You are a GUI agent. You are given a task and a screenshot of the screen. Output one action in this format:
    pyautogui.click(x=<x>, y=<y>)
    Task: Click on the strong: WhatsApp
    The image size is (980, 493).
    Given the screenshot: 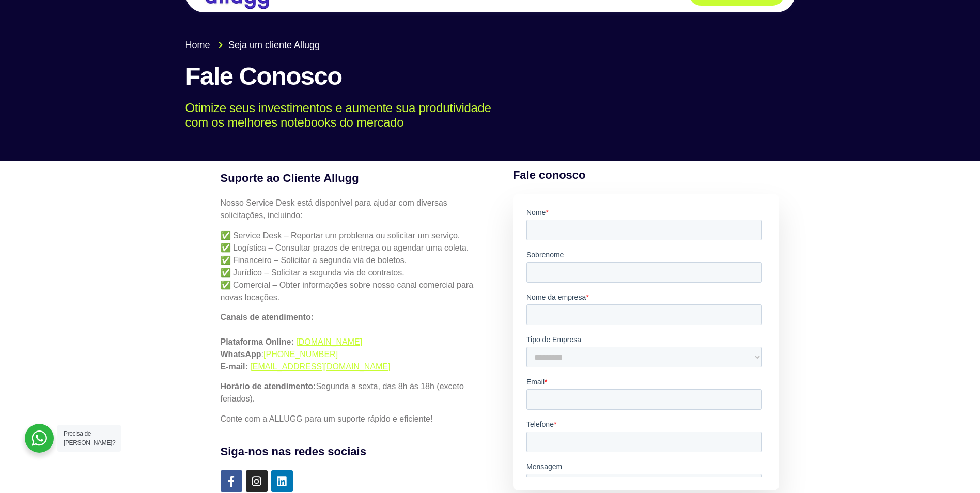 What is the action you would take?
    pyautogui.click(x=241, y=354)
    